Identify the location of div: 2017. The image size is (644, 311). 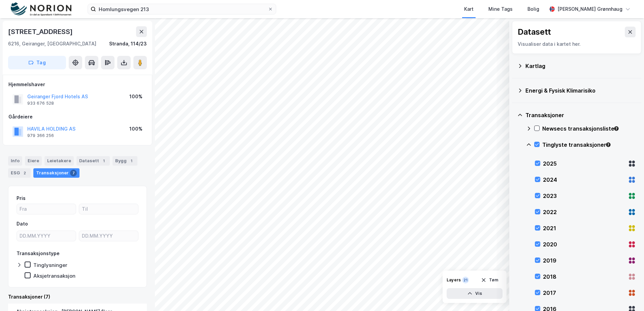
(584, 293).